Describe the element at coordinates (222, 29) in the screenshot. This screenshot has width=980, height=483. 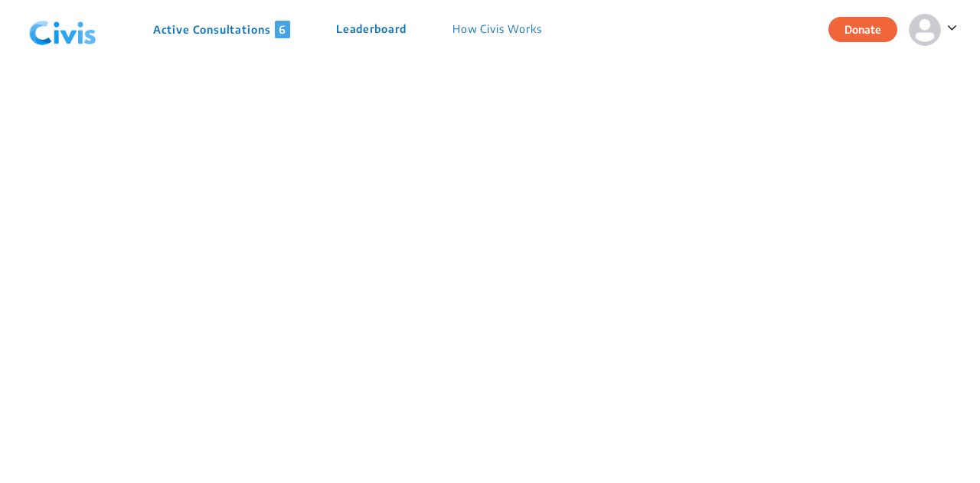
I see `p: Active Consultations` at that location.